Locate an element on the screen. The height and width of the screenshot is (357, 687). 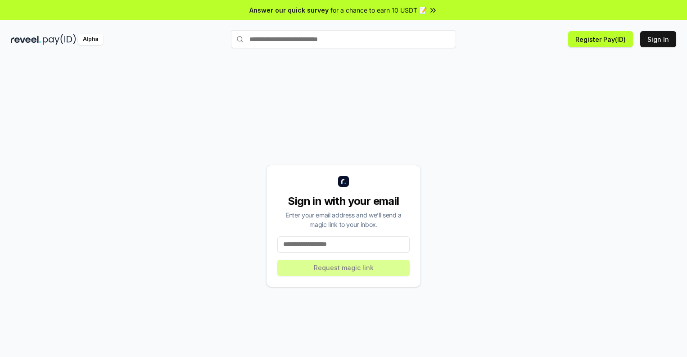
span: for a chance to earn 10 USDT 📝 is located at coordinates (379, 10).